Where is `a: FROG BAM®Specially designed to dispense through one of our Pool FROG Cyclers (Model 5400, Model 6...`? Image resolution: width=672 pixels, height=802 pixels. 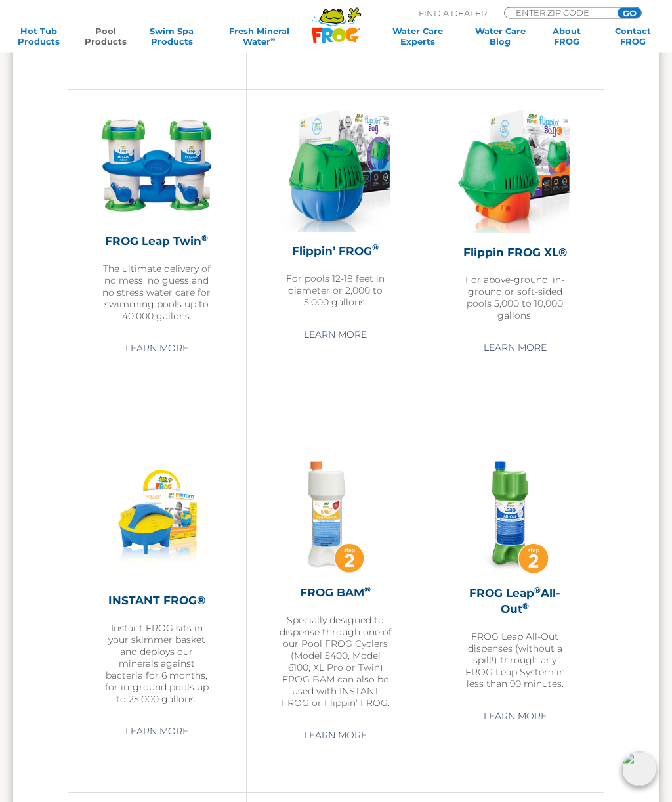 a: FROG BAM®Specially designed to dispense through one of our Pool FROG Cyclers (Model 5400, Model 6... is located at coordinates (336, 586).